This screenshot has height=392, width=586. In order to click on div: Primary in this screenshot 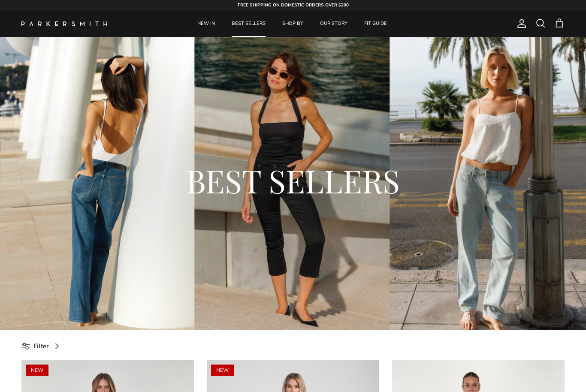, I will do `click(292, 23)`.